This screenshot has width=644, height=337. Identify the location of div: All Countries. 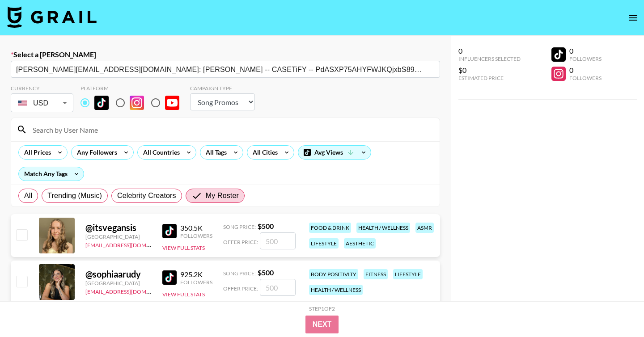
(160, 153).